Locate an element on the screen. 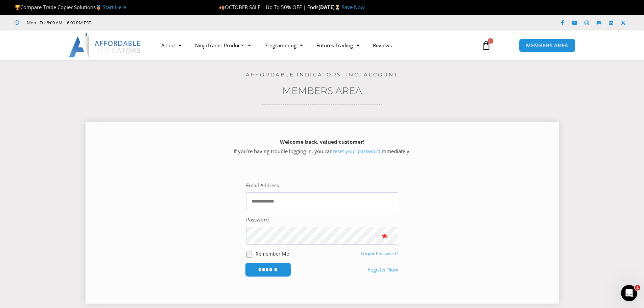 This screenshot has width=644, height=308. span: Compare Trade Copier Solutions is located at coordinates (70, 7).